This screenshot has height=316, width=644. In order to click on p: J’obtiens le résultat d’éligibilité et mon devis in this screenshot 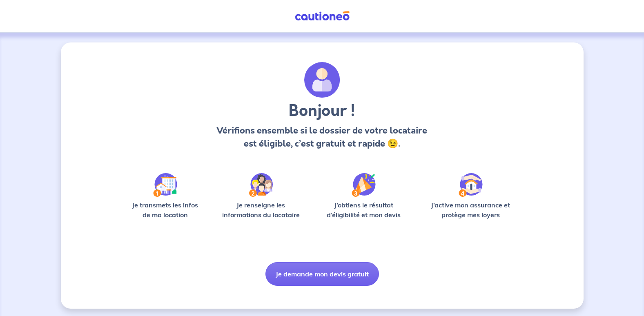, I will do `click(364, 210)`.